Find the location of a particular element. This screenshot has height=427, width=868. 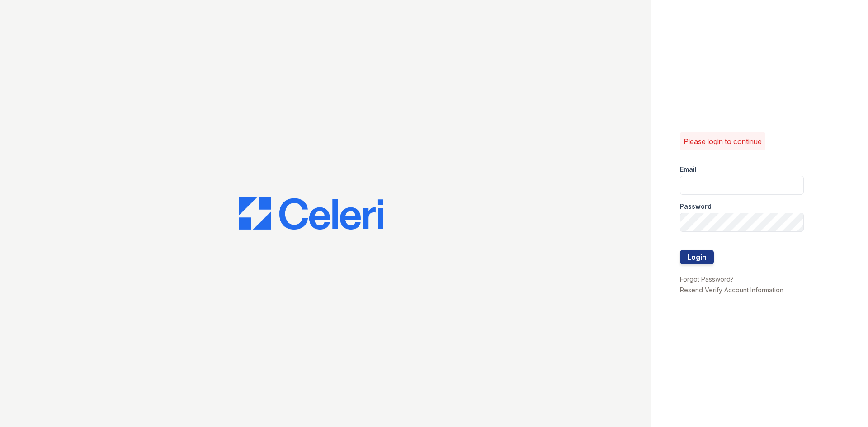

a: Resend Verify Account Information is located at coordinates (731, 290).